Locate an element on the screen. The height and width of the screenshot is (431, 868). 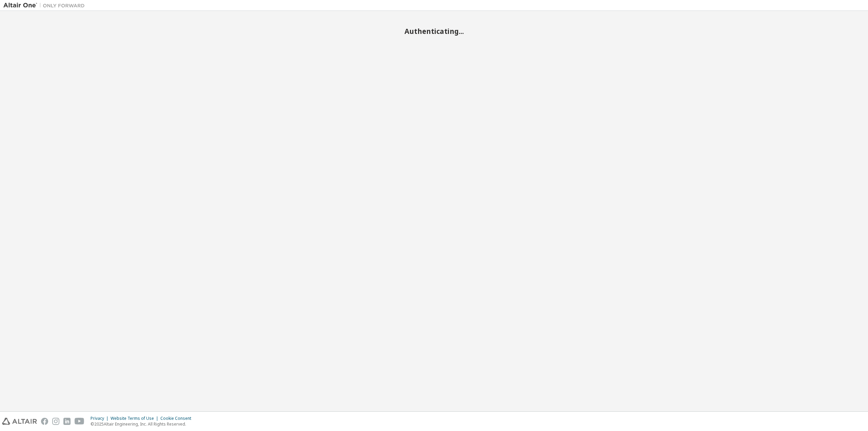
h2: Authenticating... is located at coordinates (434, 31).